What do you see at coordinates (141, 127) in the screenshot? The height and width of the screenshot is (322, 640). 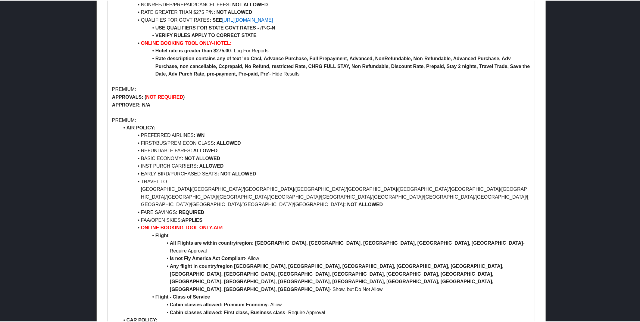 I see `strong: AIR POLICY:` at bounding box center [141, 127].